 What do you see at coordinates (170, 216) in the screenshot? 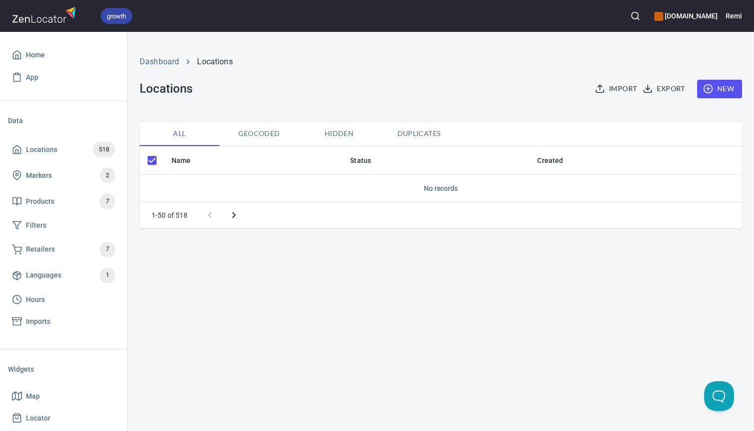
I see `p: 1-50 of 518` at bounding box center [170, 216].